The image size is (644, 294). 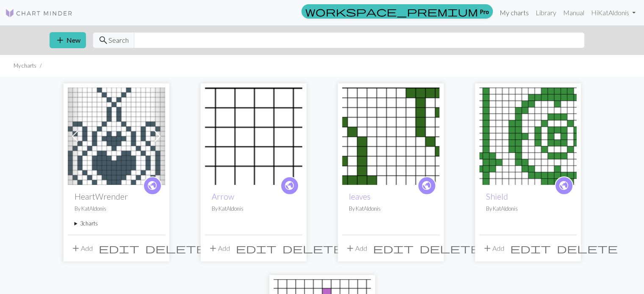 I want to click on button: New, so click(x=68, y=40).